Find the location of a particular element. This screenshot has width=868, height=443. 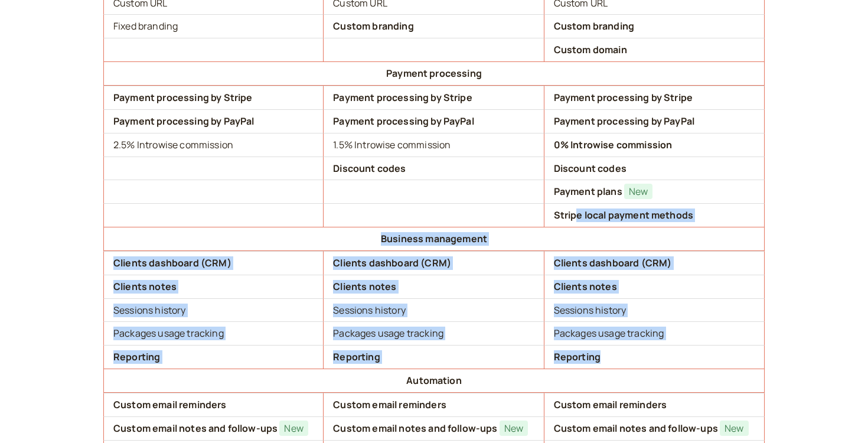

div: Chat Widget is located at coordinates (839, 414).